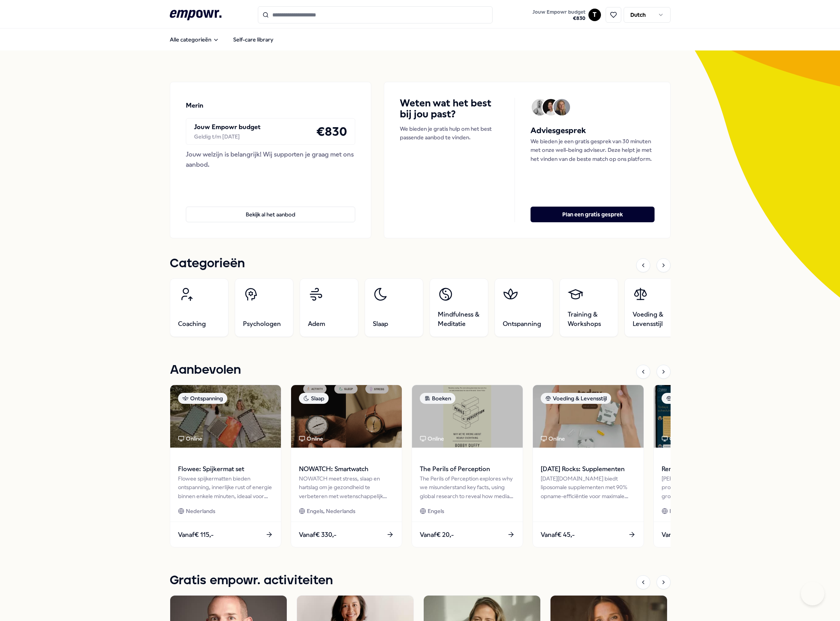 The width and height of the screenshot is (840, 621). Describe the element at coordinates (314, 399) in the screenshot. I see `div: Slaap` at that location.